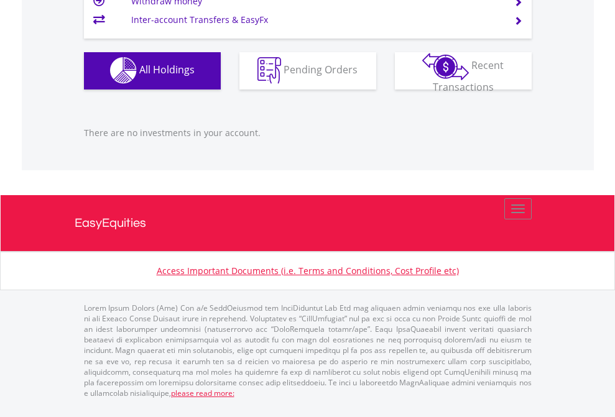 The width and height of the screenshot is (615, 417). I want to click on span: All Holdings, so click(167, 70).